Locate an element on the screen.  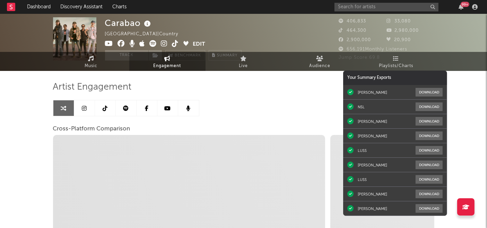
span: Engagement is located at coordinates (167, 66).